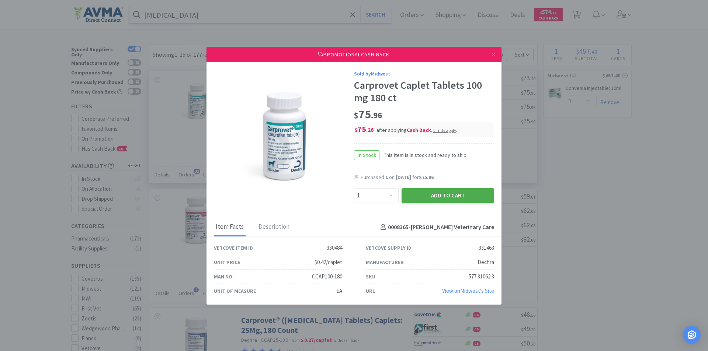  What do you see at coordinates (235, 291) in the screenshot?
I see `div: Unit of Measure` at bounding box center [235, 291].